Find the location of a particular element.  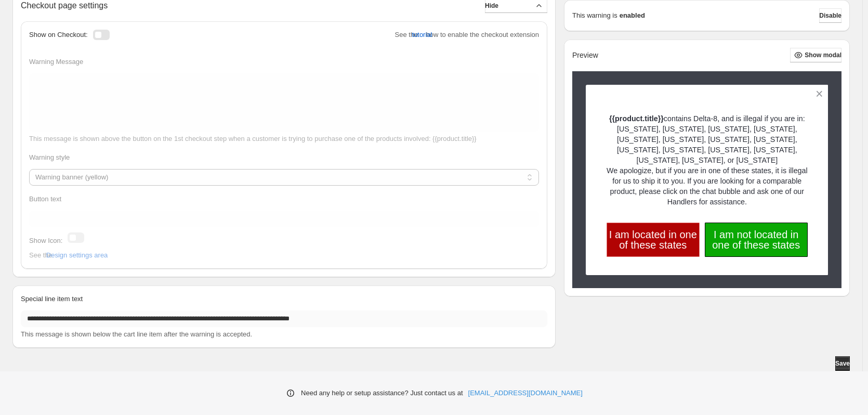

p: Show on Checkout: is located at coordinates (58, 35).